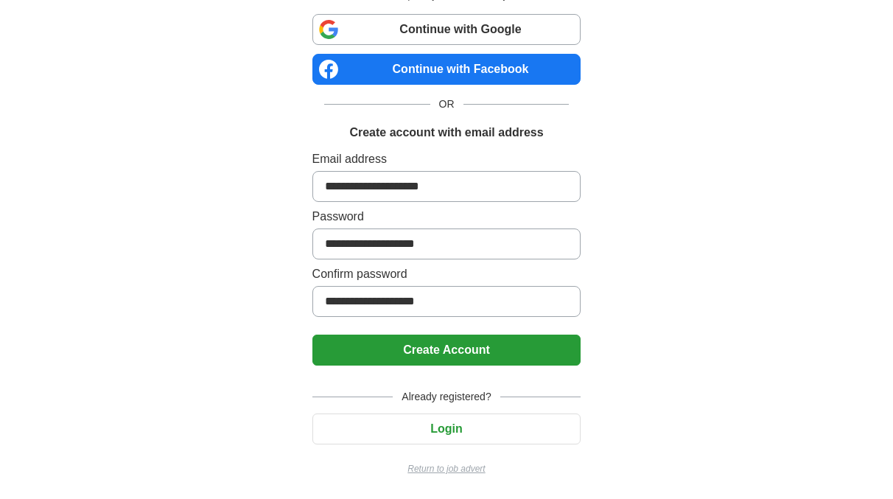 This screenshot has height=499, width=893. I want to click on a: Continue with Facebook, so click(447, 69).